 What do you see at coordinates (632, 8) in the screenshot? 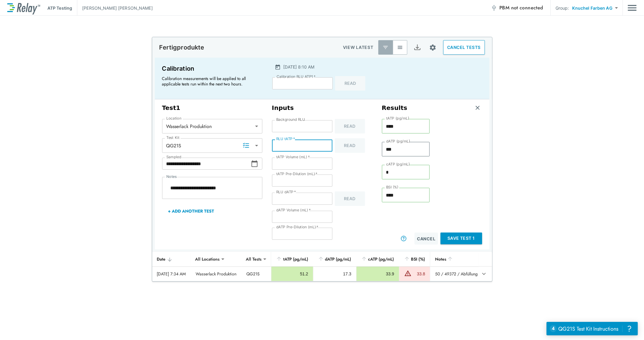
I see `img: Drawer Icon` at bounding box center [632, 8].